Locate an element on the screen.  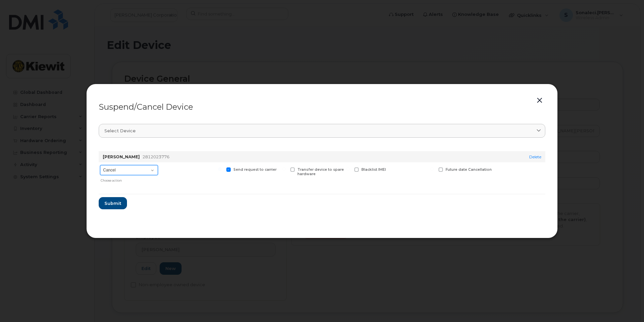
input: Transfer device to spare hardware is located at coordinates (284, 169).